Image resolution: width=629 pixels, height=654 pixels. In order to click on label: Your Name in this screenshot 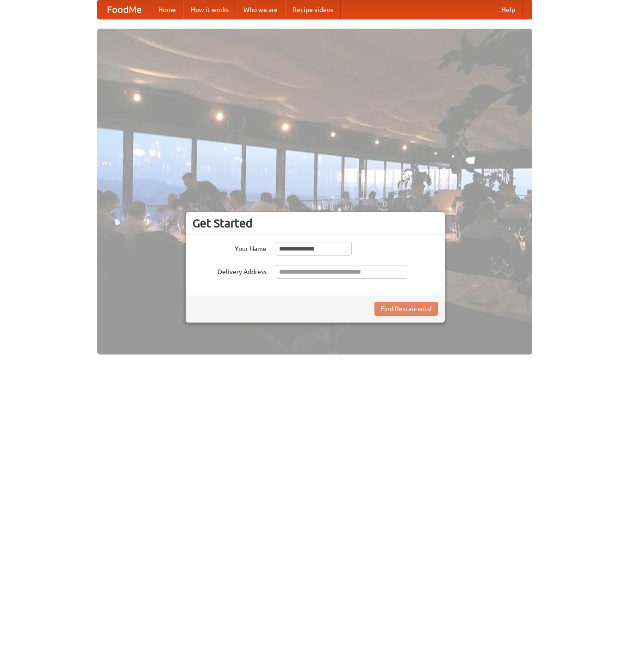, I will do `click(229, 247)`.